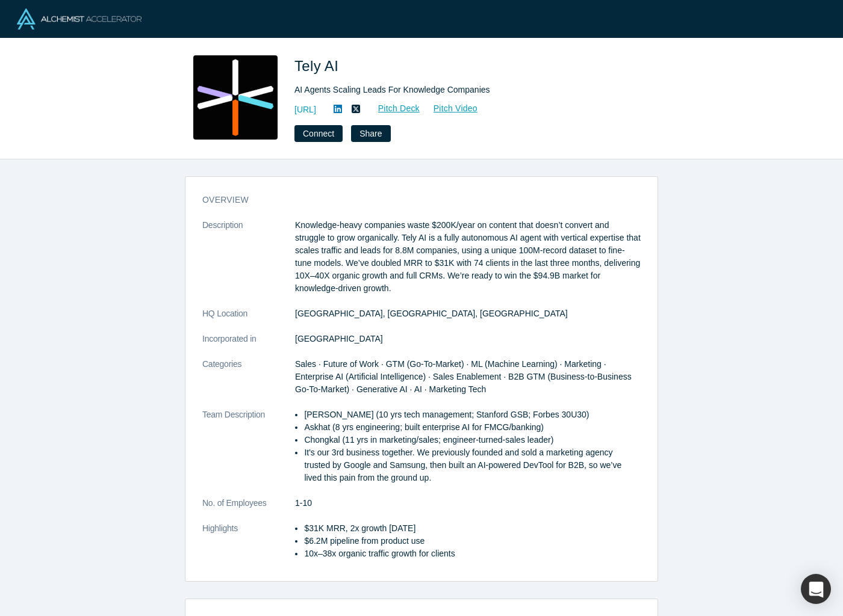  What do you see at coordinates (472, 440) in the screenshot?
I see `p: Chongkal (11 yrs in marketing/sales; engineer-turned-sales leader)` at bounding box center [472, 440].